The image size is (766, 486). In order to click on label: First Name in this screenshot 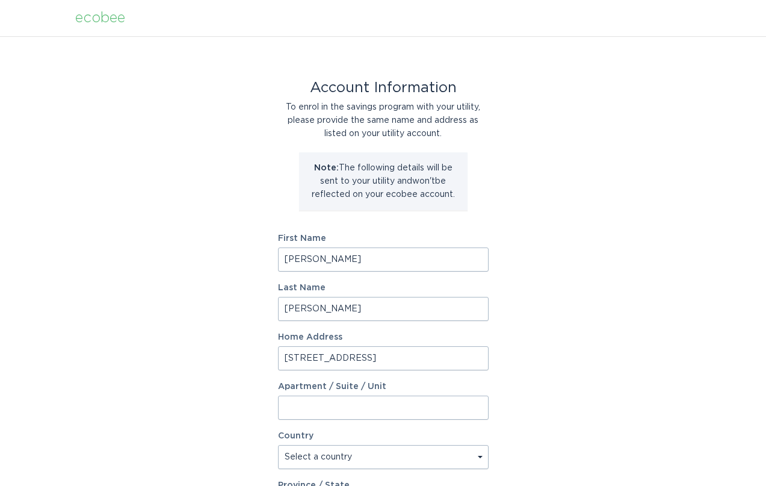, I will do `click(383, 238)`.